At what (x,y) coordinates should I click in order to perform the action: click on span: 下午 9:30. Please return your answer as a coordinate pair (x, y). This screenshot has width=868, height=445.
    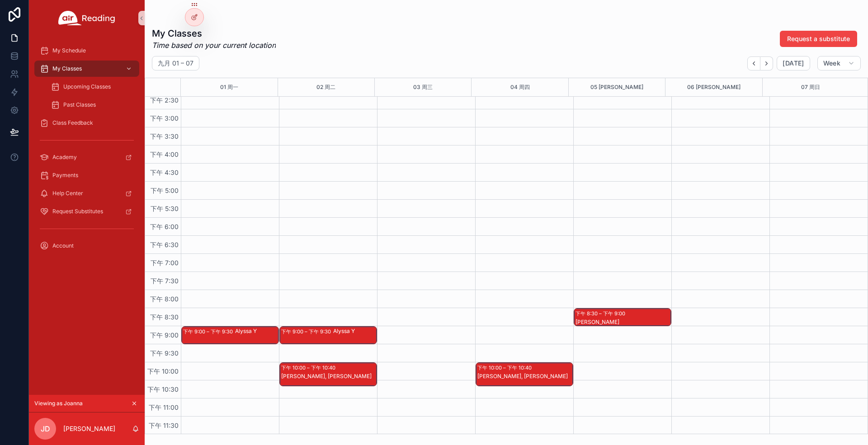
    Looking at the image, I should click on (164, 353).